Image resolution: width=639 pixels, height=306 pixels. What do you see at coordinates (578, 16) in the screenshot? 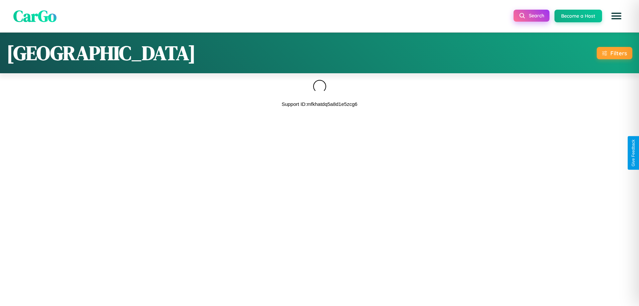
I see `button: Become a Host` at bounding box center [578, 16].